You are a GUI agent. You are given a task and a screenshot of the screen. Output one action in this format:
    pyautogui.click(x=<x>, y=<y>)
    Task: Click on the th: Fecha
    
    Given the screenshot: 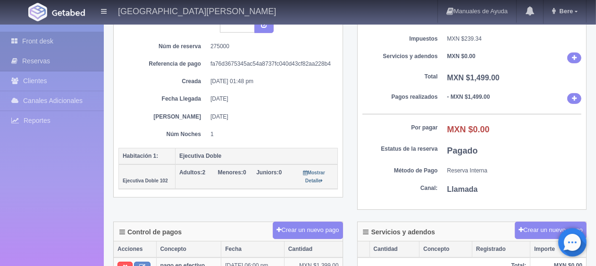 What is the action you would take?
    pyautogui.click(x=253, y=249)
    